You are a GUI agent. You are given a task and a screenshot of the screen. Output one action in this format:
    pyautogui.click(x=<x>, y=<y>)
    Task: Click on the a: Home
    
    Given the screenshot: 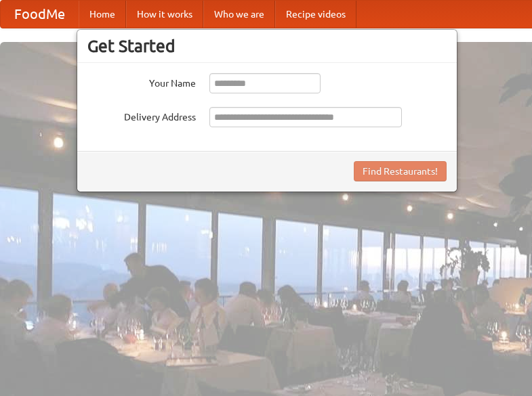 What is the action you would take?
    pyautogui.click(x=102, y=14)
    